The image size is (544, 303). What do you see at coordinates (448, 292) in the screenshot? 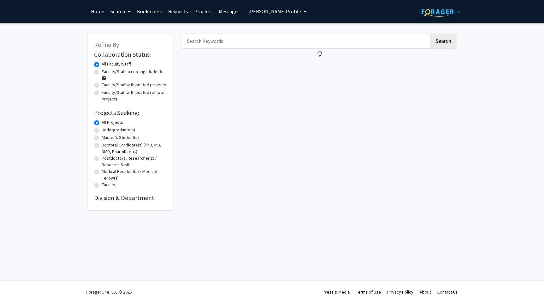
I see `a: Contact Us` at bounding box center [448, 292].